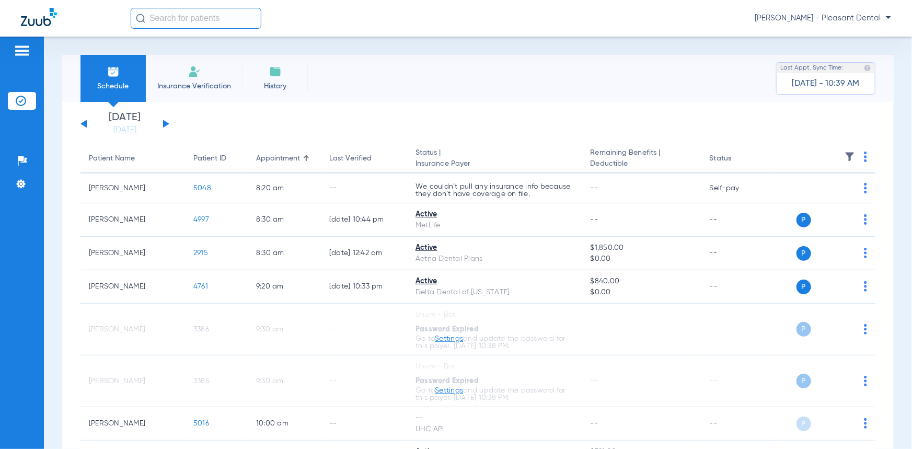 The image size is (912, 449). What do you see at coordinates (201, 287) in the screenshot?
I see `span: 4761` at bounding box center [201, 287].